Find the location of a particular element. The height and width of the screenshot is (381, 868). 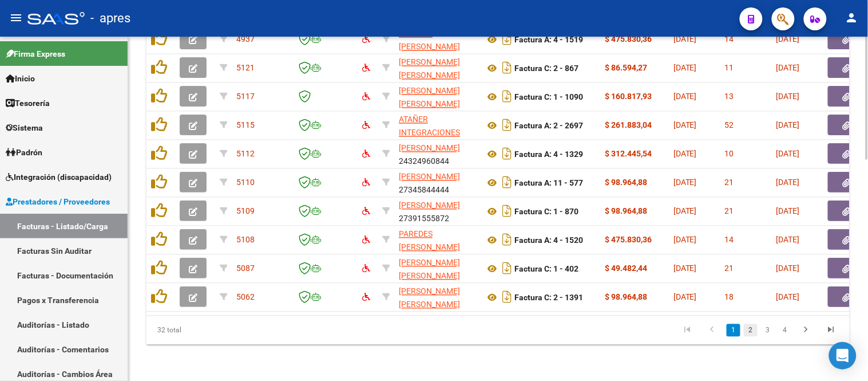

span: 11 is located at coordinates (730, 67).